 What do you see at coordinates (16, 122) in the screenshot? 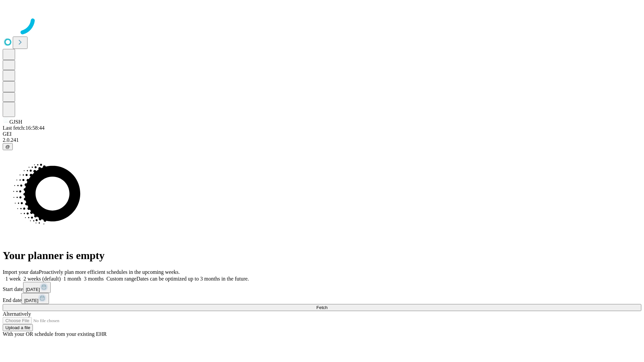
I see `span: GJSH` at bounding box center [16, 122].